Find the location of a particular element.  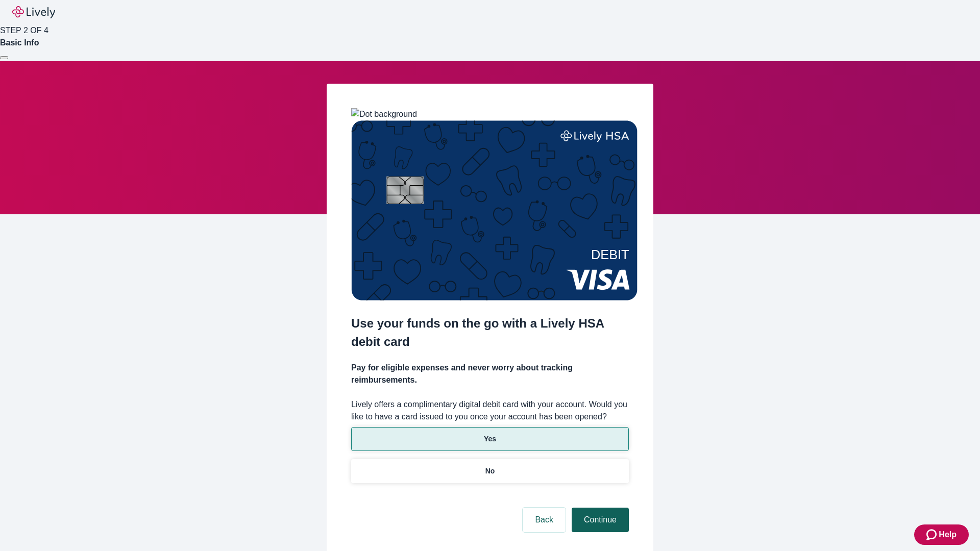

button: Continue is located at coordinates (600, 519).